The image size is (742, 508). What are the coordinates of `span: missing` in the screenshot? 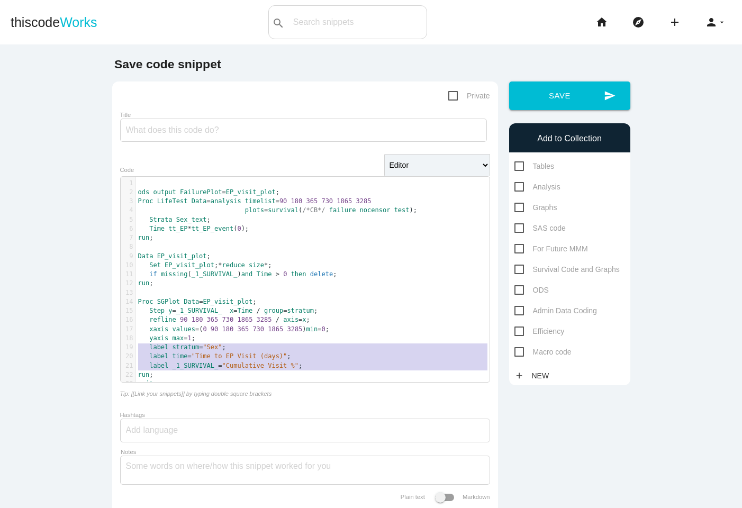 It's located at (174, 274).